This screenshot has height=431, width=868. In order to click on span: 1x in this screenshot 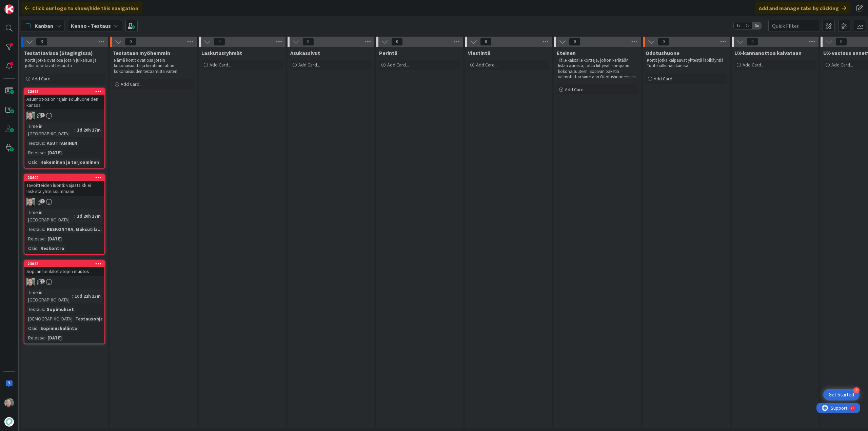, I will do `click(738, 26)`.